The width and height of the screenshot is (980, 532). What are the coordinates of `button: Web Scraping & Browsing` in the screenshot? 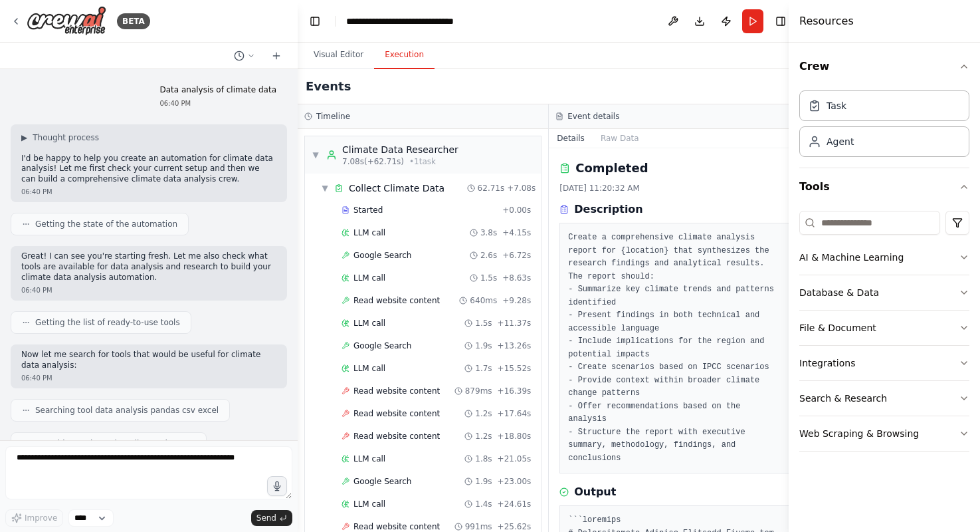 It's located at (884, 433).